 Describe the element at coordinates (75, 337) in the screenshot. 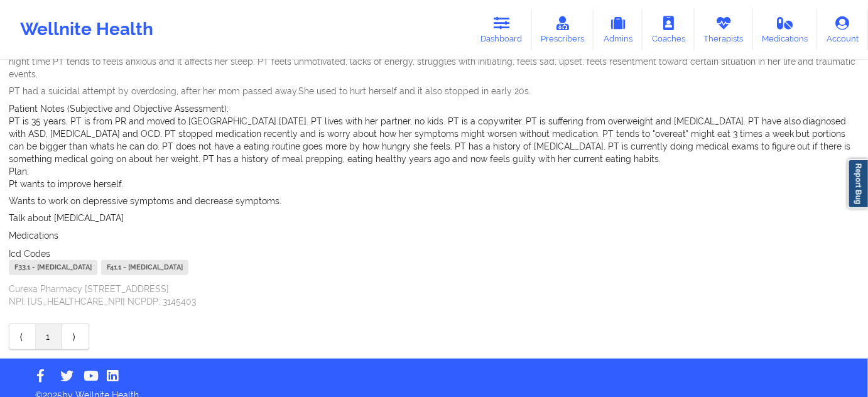

I see `a: Next item` at that location.